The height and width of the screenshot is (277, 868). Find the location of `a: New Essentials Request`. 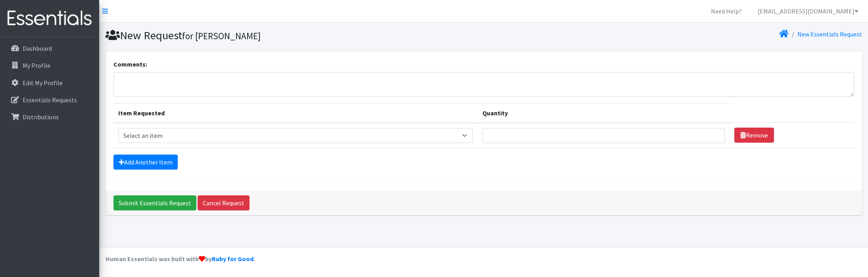

a: New Essentials Request is located at coordinates (829, 34).